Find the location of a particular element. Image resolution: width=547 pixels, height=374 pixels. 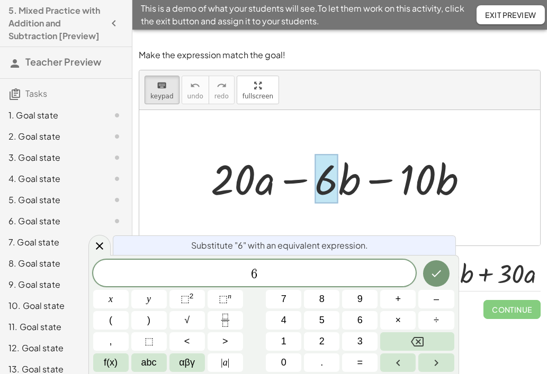

button: Placeholder is located at coordinates (149, 341).